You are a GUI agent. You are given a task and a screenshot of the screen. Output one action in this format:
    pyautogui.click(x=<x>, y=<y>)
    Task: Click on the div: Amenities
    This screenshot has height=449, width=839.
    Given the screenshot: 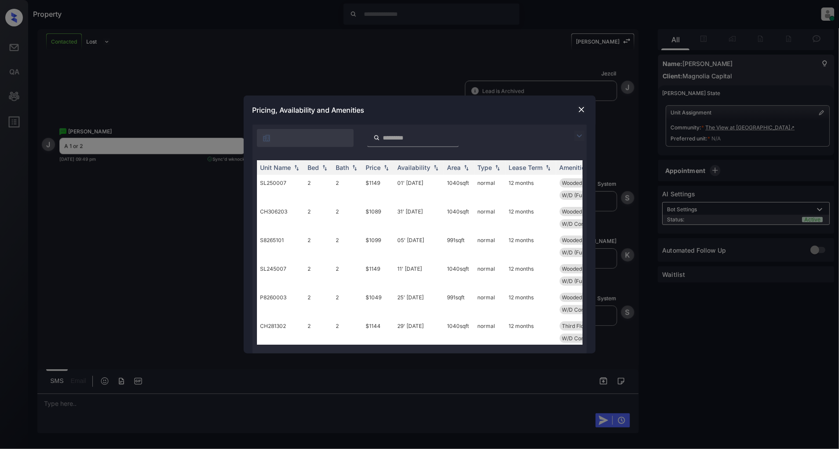 What is the action you would take?
    pyautogui.click(x=574, y=167)
    